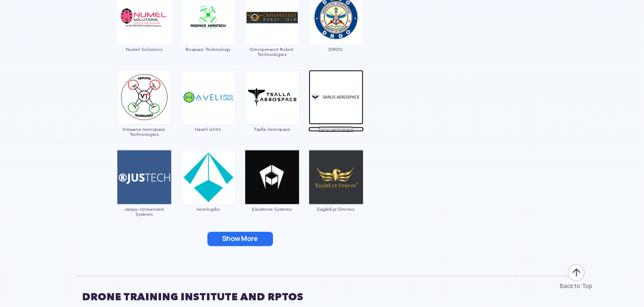 This screenshot has width=644, height=307. What do you see at coordinates (272, 177) in the screenshot?
I see `img: img_exodrone.png` at bounding box center [272, 177].